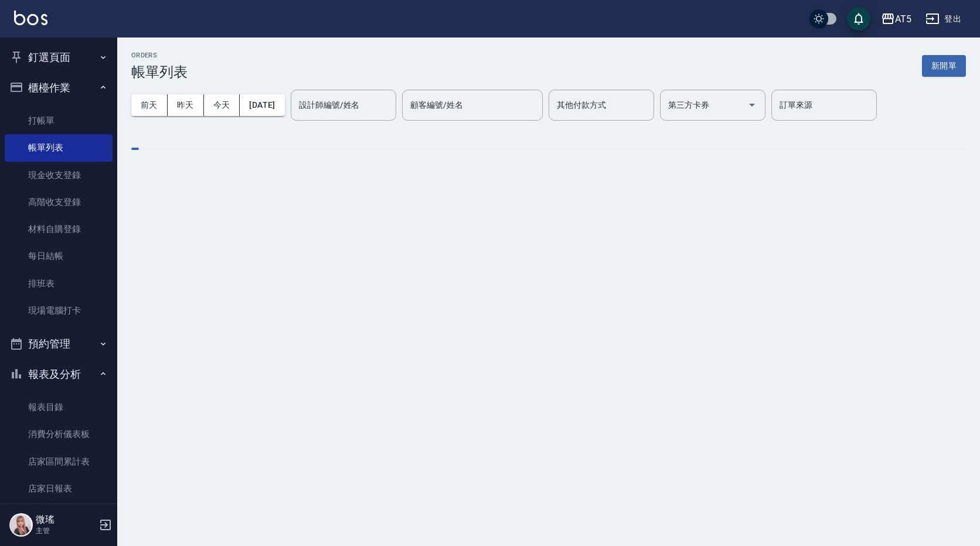  What do you see at coordinates (66, 519) in the screenshot?
I see `h5: 微瑤` at bounding box center [66, 519].